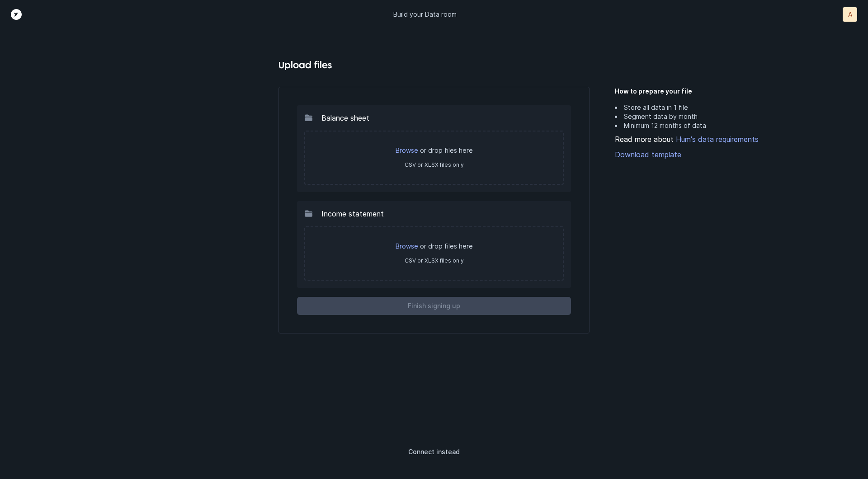 Image resolution: width=868 pixels, height=479 pixels. What do you see at coordinates (434, 306) in the screenshot?
I see `p: Finish signing up` at bounding box center [434, 306].